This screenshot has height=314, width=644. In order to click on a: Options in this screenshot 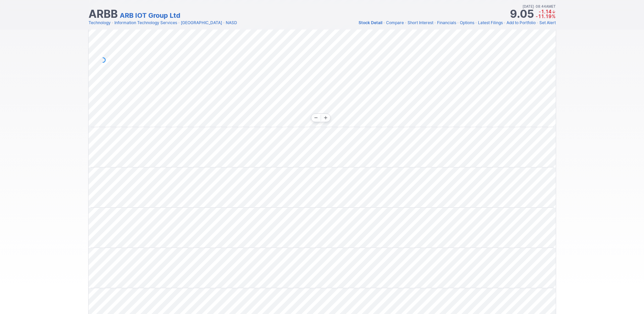, I will do `click(467, 23)`.